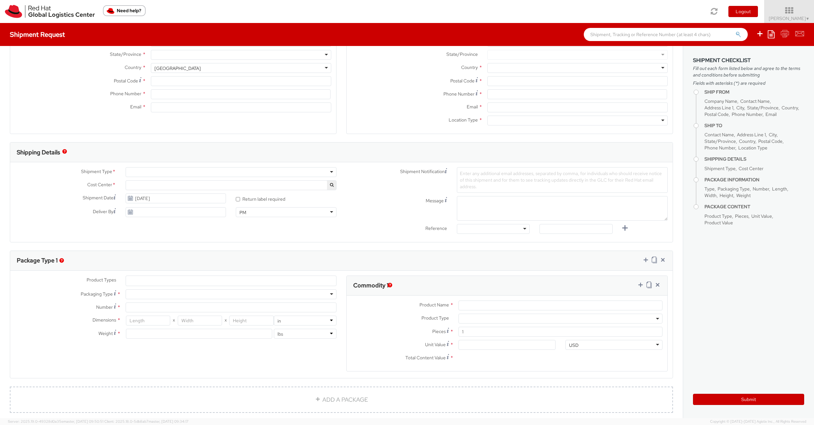 The height and width of the screenshot is (425, 814). What do you see at coordinates (423, 171) in the screenshot?
I see `span: Shipment Notification` at bounding box center [423, 171].